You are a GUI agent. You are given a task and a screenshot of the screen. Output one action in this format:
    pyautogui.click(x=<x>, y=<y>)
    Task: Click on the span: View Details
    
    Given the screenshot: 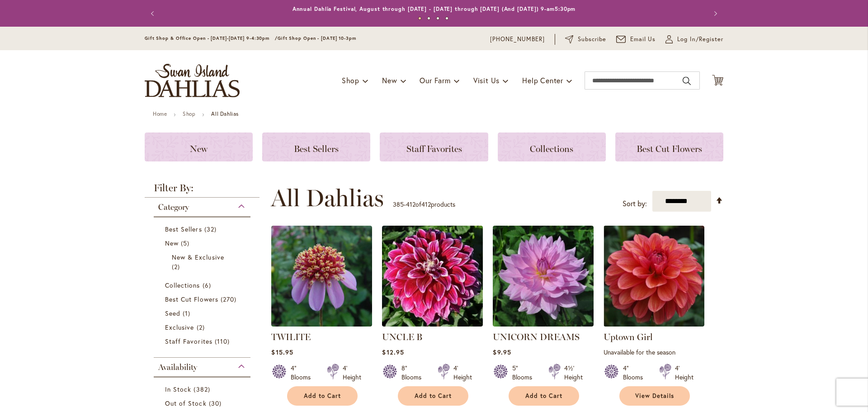 What is the action you would take?
    pyautogui.click(x=655, y=396)
    